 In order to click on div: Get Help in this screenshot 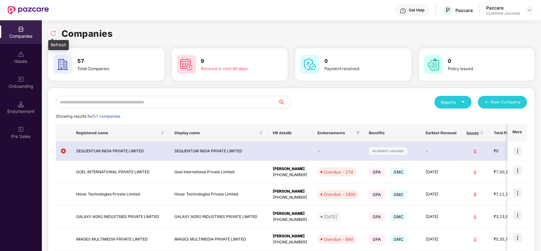, I will do `click(416, 10)`.